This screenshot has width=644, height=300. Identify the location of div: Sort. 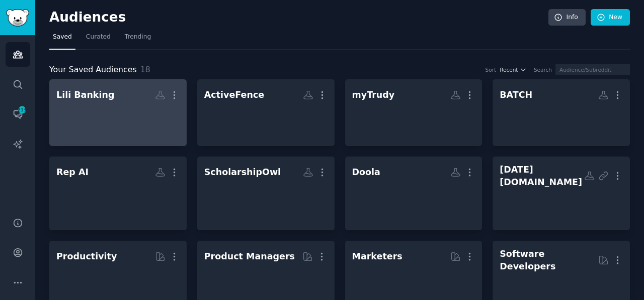
(491, 70).